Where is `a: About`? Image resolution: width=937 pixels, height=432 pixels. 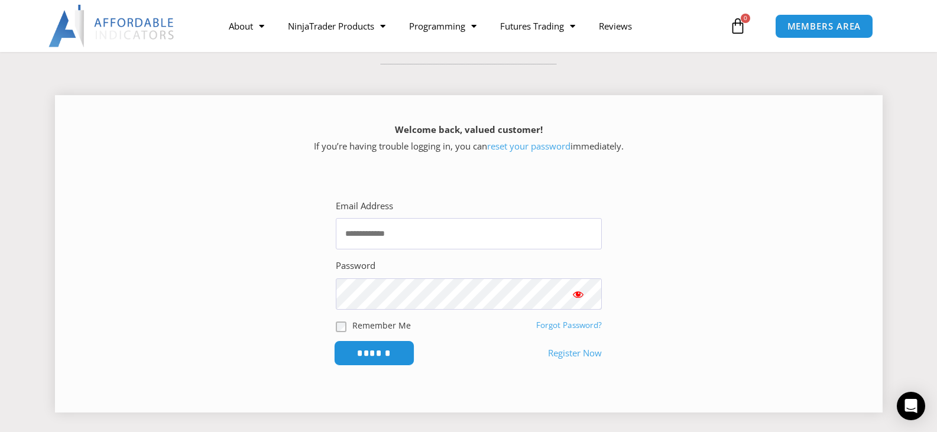 a: About is located at coordinates (247, 26).